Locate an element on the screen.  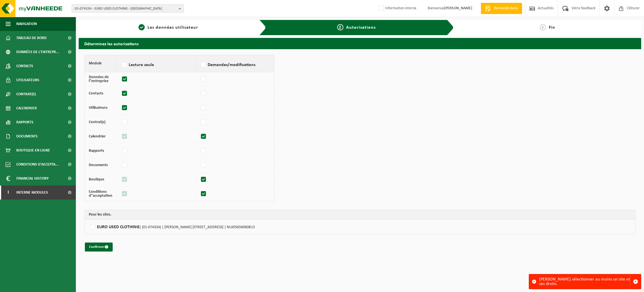
span: Navigation is located at coordinates (26, 24).